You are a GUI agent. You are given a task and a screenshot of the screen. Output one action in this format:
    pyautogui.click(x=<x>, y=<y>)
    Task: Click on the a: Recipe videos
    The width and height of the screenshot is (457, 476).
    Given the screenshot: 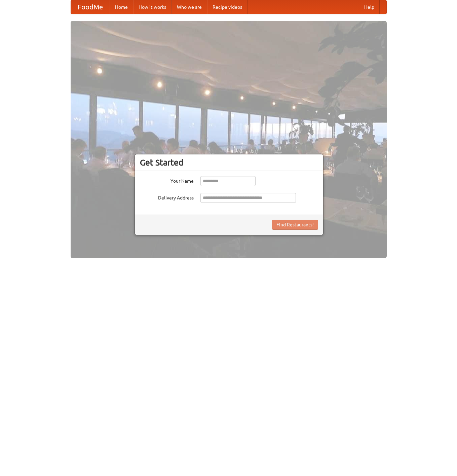 What is the action you would take?
    pyautogui.click(x=228, y=7)
    